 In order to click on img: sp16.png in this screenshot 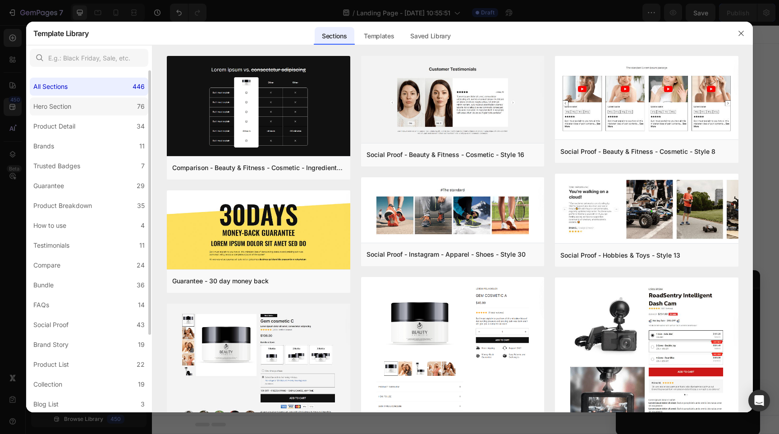, I will do `click(453, 100)`.